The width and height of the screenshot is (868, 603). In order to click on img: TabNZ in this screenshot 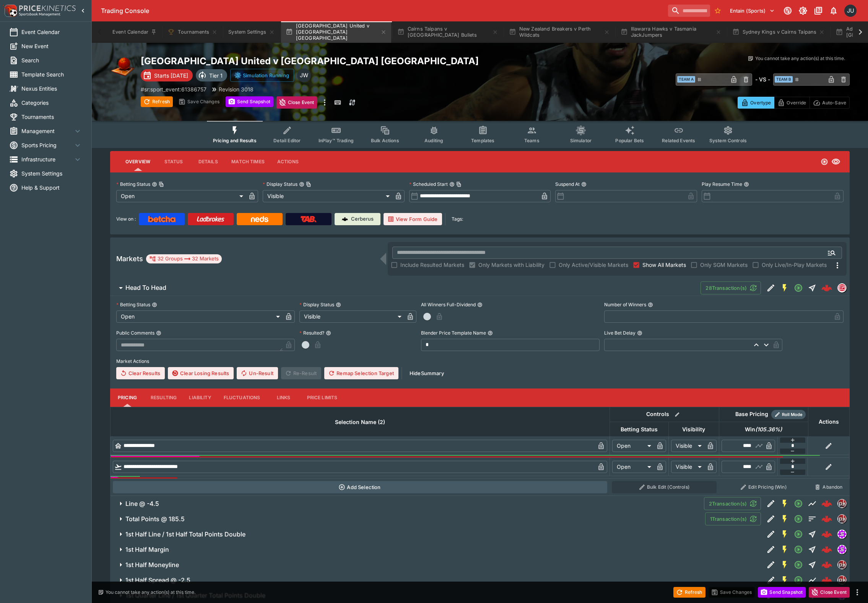, I will do `click(309, 219)`.